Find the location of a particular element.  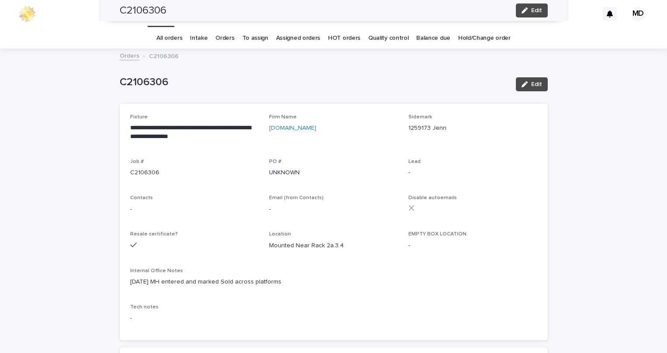

a: HOT orders is located at coordinates (344, 38).